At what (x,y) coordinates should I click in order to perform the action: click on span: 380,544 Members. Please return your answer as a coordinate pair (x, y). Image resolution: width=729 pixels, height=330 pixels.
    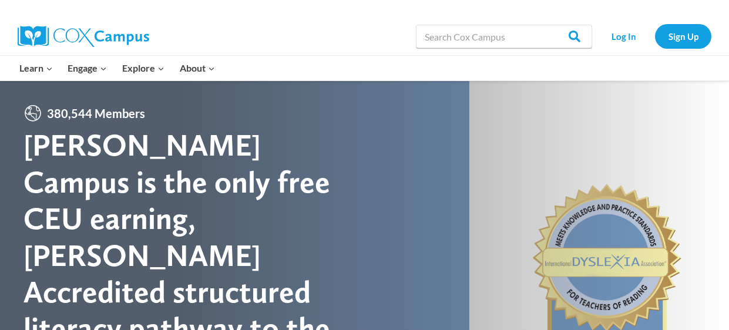
    Looking at the image, I should click on (96, 113).